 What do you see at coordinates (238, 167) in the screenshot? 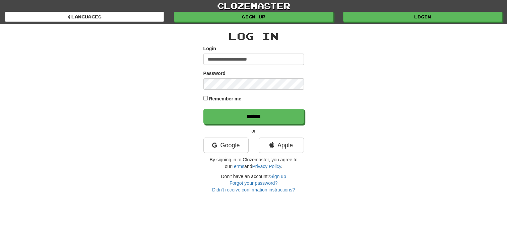
I see `a: Terms` at bounding box center [238, 167].